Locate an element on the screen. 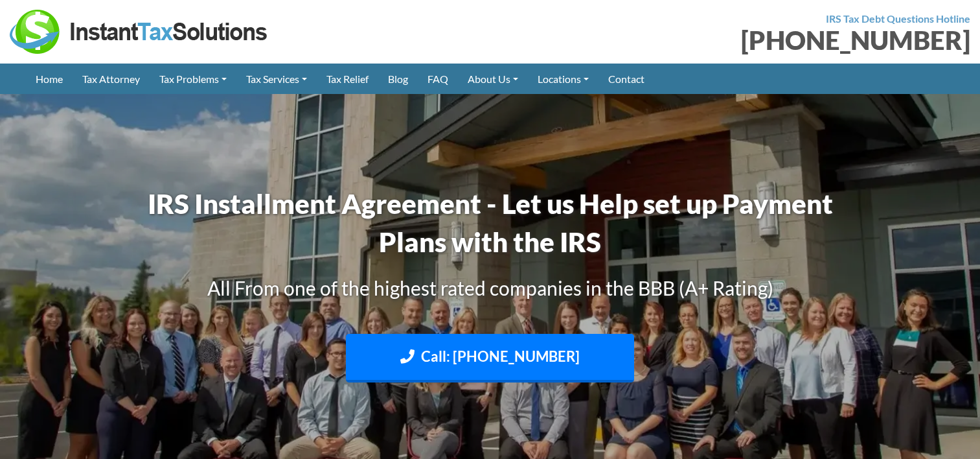  a: Tax Relief is located at coordinates (347, 78).